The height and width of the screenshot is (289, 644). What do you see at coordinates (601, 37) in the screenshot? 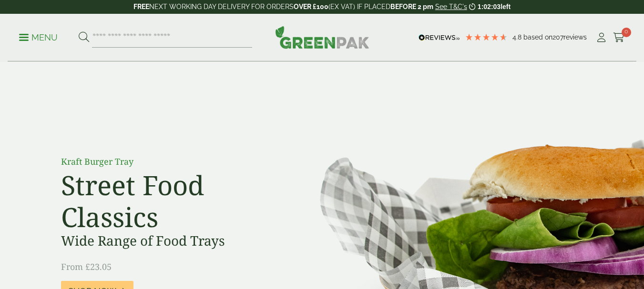
I see `i: My Account` at bounding box center [601, 37].